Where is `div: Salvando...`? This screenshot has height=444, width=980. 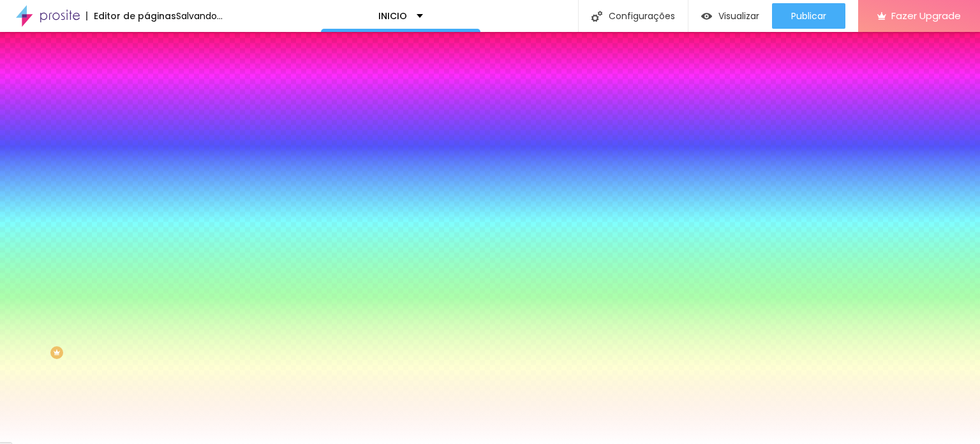 div: Salvando... is located at coordinates (199, 16).